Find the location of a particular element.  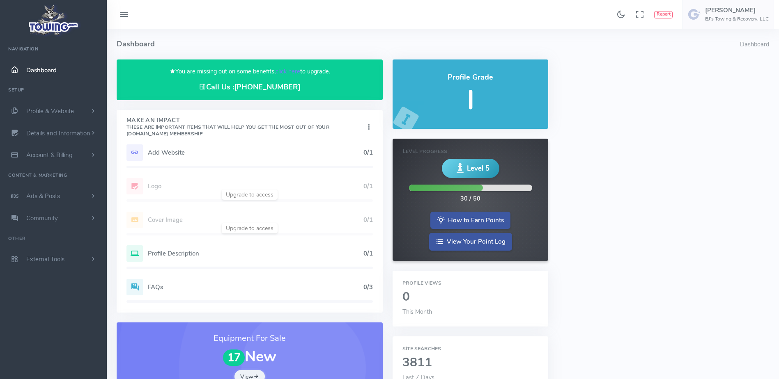

h6: BJ’s Towing & Recovery, LLC is located at coordinates (737, 19).